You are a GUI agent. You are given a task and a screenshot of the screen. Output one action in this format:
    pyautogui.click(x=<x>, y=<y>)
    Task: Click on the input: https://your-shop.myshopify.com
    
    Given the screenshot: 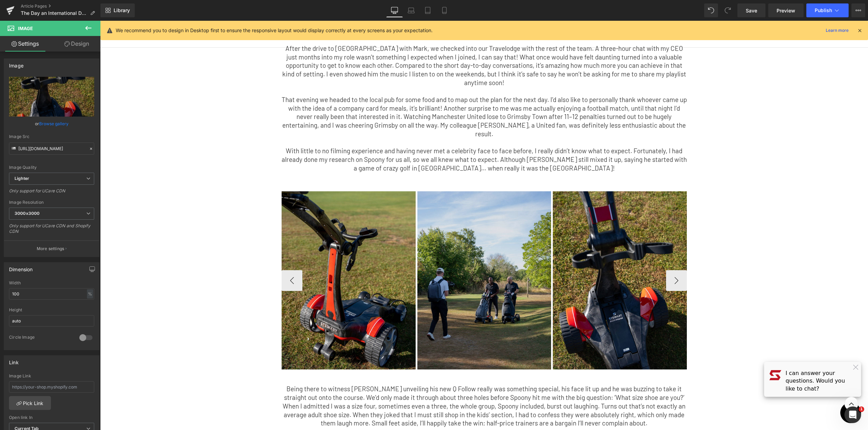 What is the action you would take?
    pyautogui.click(x=52, y=387)
    